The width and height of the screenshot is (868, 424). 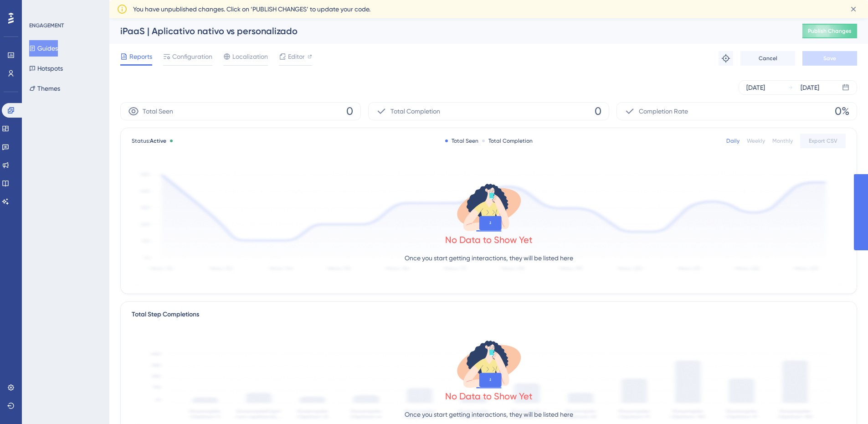 What do you see at coordinates (46, 68) in the screenshot?
I see `button: Hotspots` at bounding box center [46, 68].